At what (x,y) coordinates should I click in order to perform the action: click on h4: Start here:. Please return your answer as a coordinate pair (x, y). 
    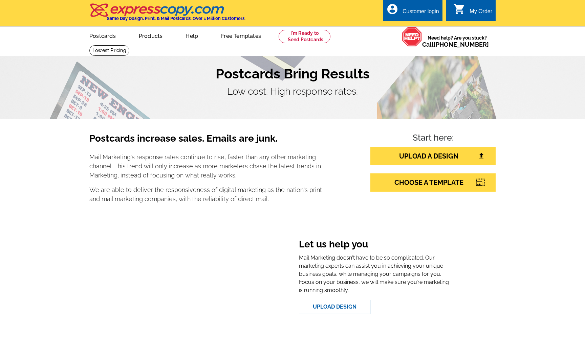
    Looking at the image, I should click on (433, 139).